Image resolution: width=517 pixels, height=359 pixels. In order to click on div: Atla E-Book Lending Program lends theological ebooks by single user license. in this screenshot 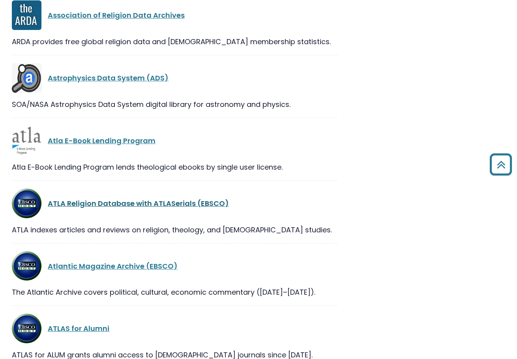, I will do `click(175, 167)`.